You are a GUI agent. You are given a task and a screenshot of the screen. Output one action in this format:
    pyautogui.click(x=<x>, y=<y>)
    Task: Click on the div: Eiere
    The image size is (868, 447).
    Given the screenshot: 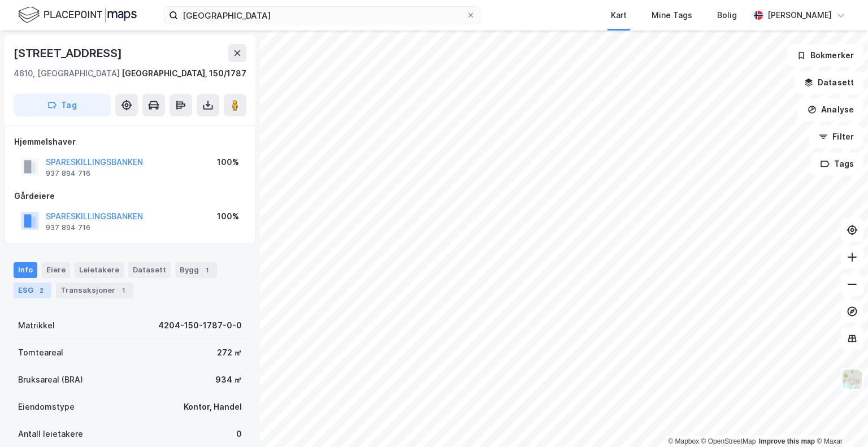 What is the action you would take?
    pyautogui.click(x=56, y=270)
    